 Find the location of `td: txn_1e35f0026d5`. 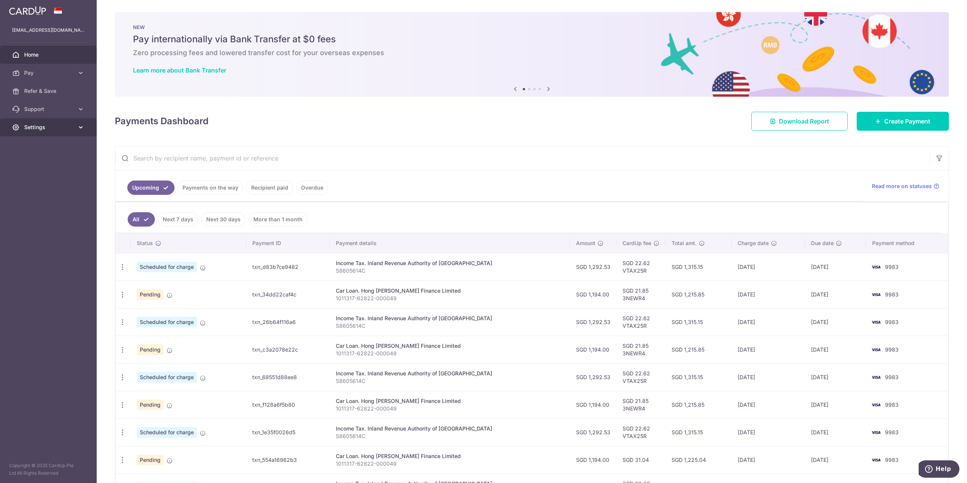

td: txn_1e35f0026d5 is located at coordinates (288, 432).